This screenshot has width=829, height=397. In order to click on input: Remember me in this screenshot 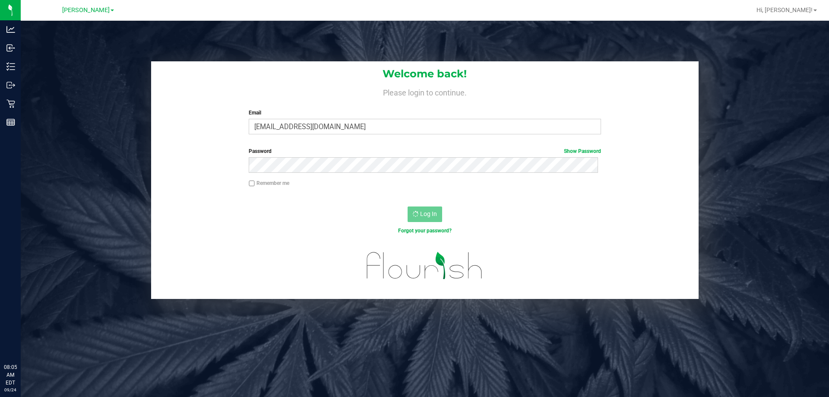, I will do `click(252, 184)`.